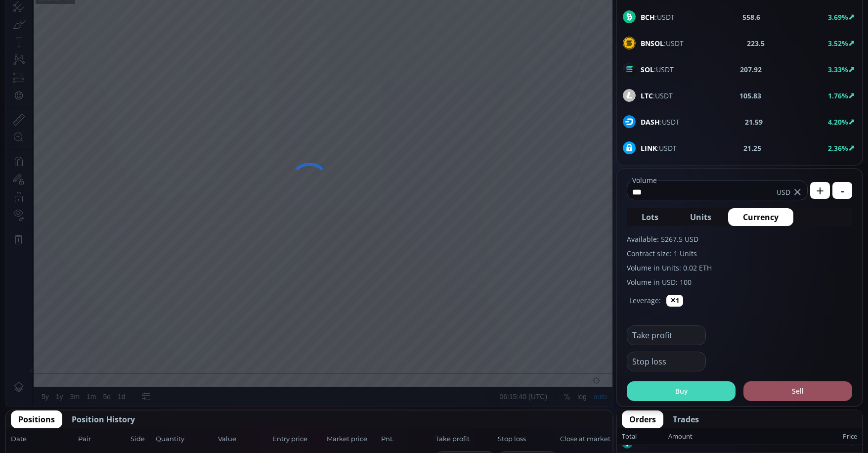  What do you see at coordinates (701, 217) in the screenshot?
I see `span: Units` at bounding box center [701, 217].